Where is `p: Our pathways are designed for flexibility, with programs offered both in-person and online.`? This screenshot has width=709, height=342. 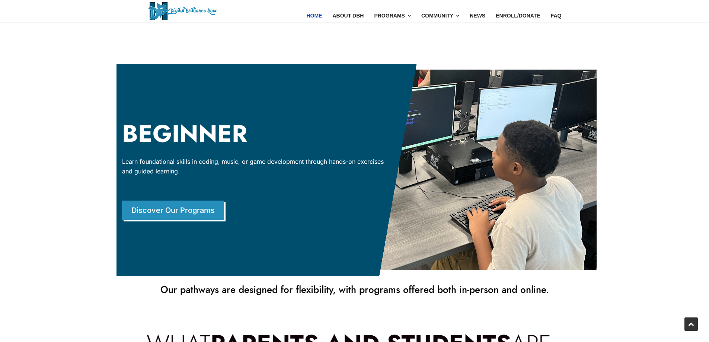
p: Our pathways are designed for flexibility, with programs offered both in-person and online. is located at coordinates (354, 289).